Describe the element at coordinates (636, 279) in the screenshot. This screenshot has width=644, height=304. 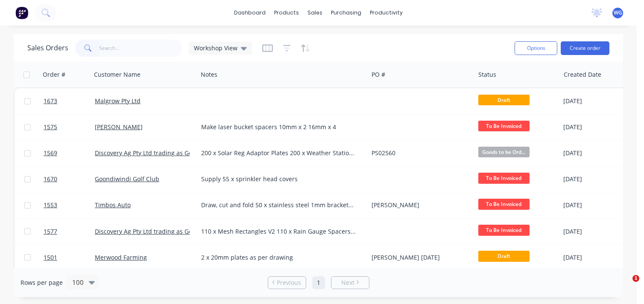
I see `span: 1` at that location.